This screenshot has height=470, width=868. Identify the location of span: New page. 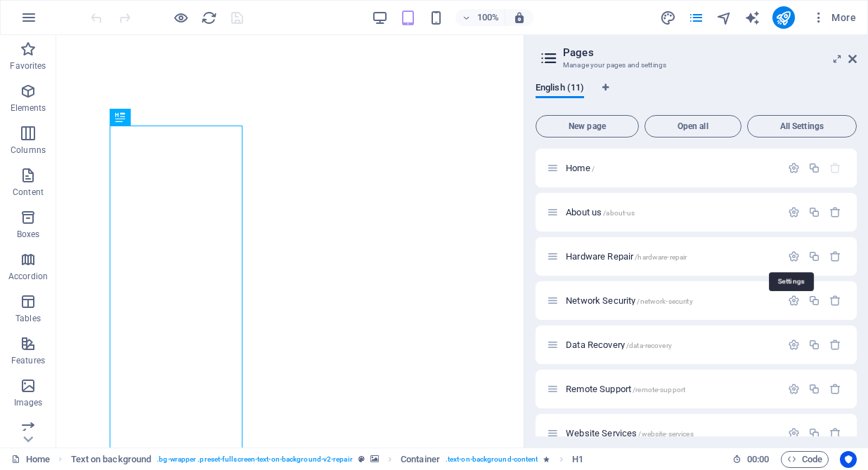
(587, 127).